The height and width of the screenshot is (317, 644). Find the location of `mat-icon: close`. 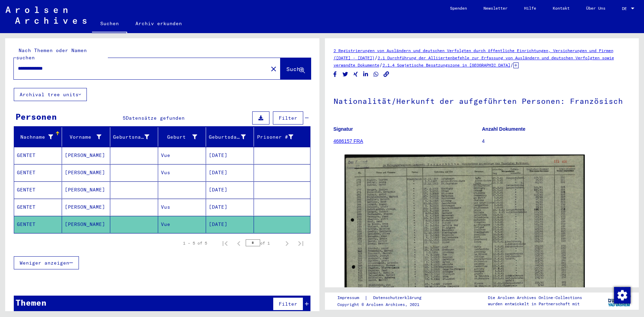

mat-icon: close is located at coordinates (274, 69).